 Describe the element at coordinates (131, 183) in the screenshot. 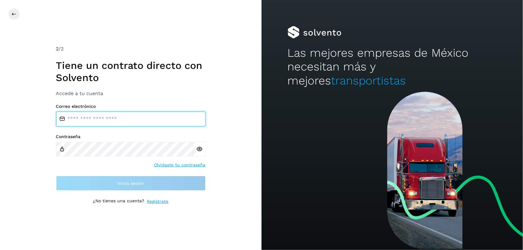

I see `button: Inicia sesión` at that location.